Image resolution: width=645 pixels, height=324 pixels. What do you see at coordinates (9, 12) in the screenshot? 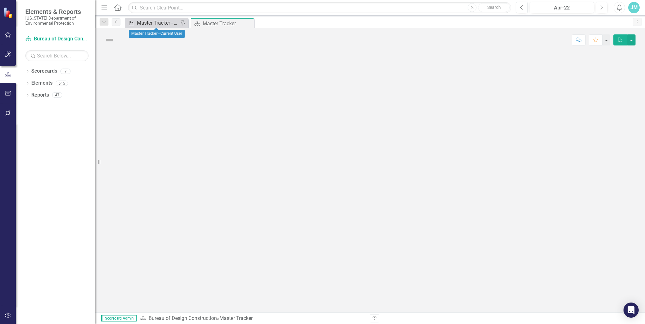
I see `img: ClearPoint Strategy` at bounding box center [9, 12].